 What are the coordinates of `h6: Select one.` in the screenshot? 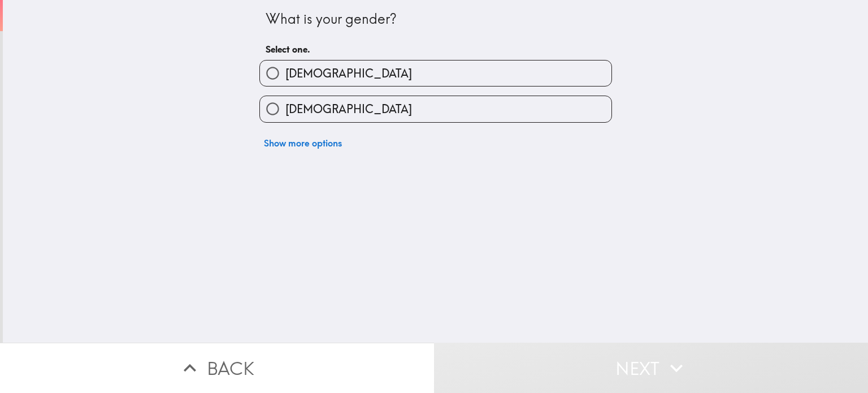 It's located at (436, 49).